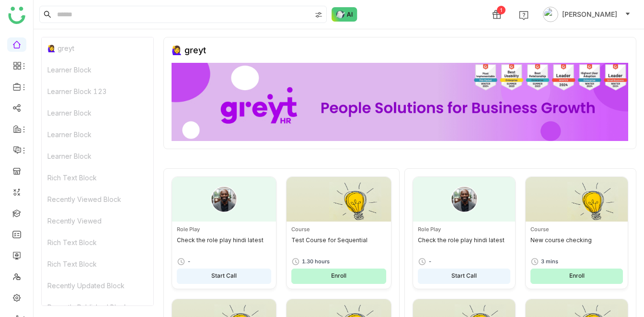 Image resolution: width=644 pixels, height=317 pixels. What do you see at coordinates (316, 261) in the screenshot?
I see `div: 1.30 hours` at bounding box center [316, 261].